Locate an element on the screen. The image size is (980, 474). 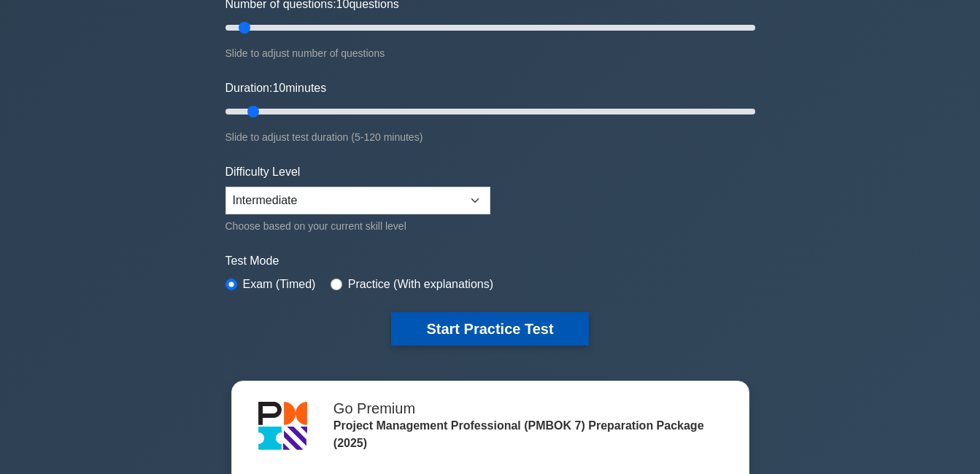
label: Duration: minutes is located at coordinates (276, 89).